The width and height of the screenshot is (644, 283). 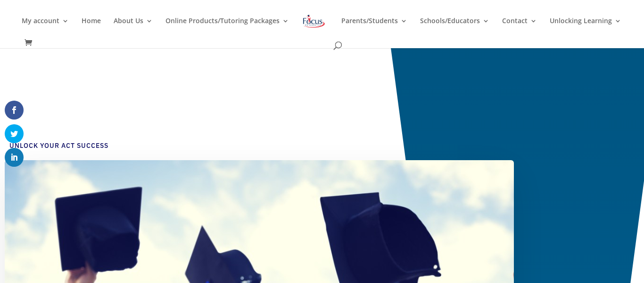 What do you see at coordinates (455, 28) in the screenshot?
I see `a: Schools/Educators` at bounding box center [455, 28].